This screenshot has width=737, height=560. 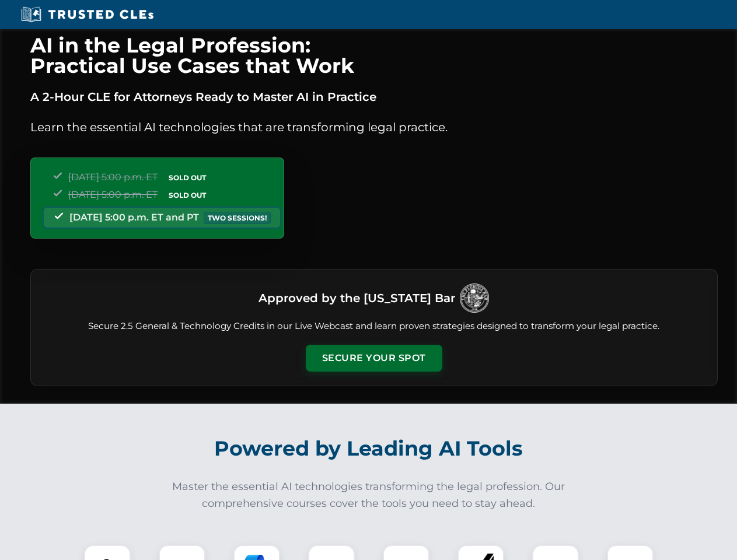 I want to click on p: A 2-Hour CLE for Attorneys Ready to Master AI in Practice, so click(x=374, y=97).